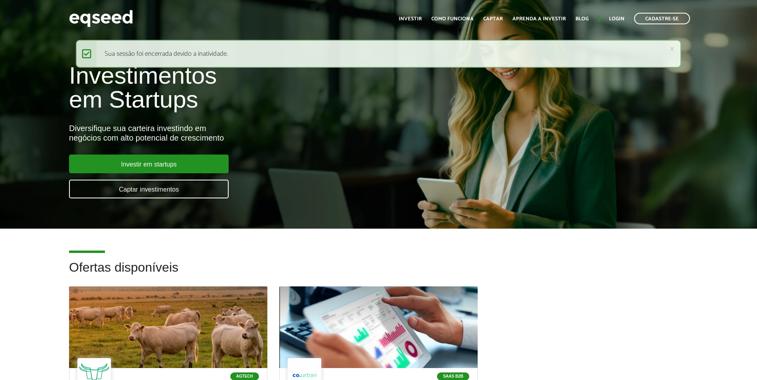 Image resolution: width=757 pixels, height=380 pixels. Describe the element at coordinates (378, 54) in the screenshot. I see `div: Sua sessão foi encerrada devido a inatividade.` at that location.